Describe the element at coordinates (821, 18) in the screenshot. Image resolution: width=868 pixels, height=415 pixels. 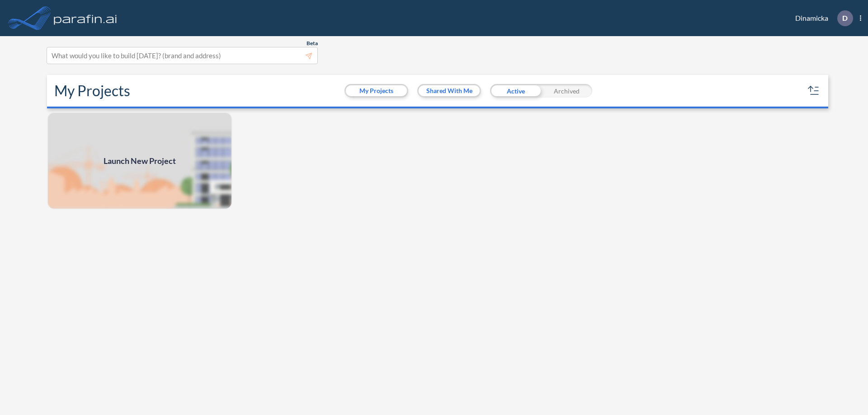
I see `div: Dinamicka` at that location.